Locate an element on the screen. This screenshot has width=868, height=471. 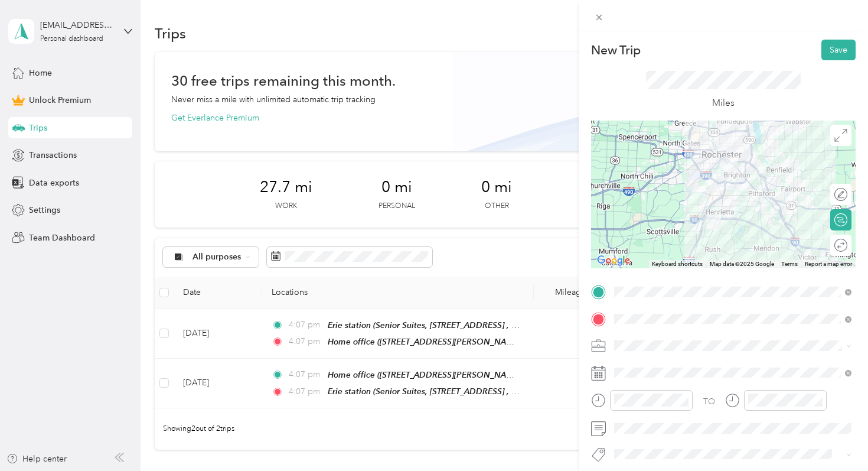
a: Open this area in Google Maps (opens a new window) is located at coordinates (613, 261).